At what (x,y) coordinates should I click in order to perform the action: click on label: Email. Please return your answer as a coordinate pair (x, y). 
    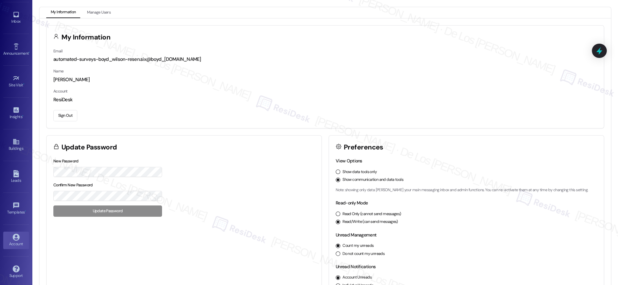
    Looking at the image, I should click on (58, 51).